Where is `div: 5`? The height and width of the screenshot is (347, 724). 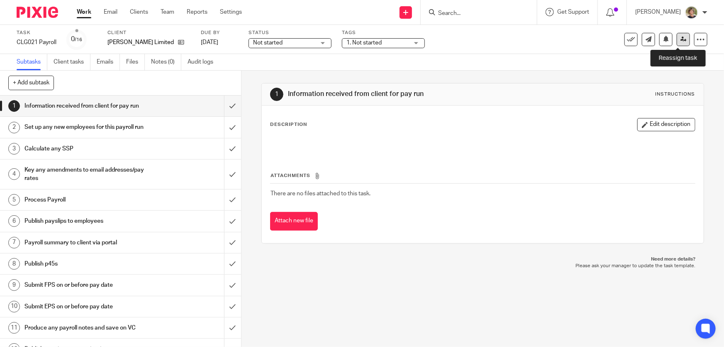
div: 5 is located at coordinates (14, 200).